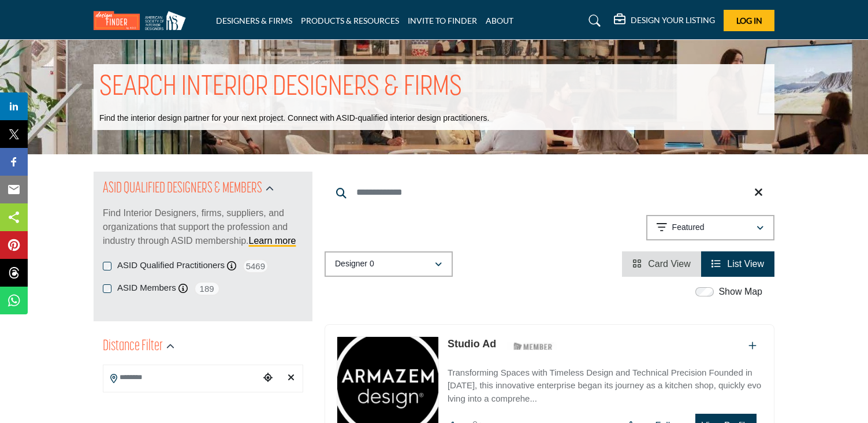 The image size is (868, 423). I want to click on p: Designer 0, so click(355, 264).